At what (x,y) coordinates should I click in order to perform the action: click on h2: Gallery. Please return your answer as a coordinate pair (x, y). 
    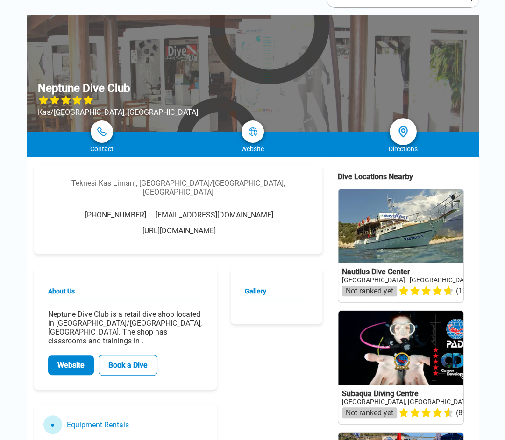
    Looking at the image, I should click on (277, 294).